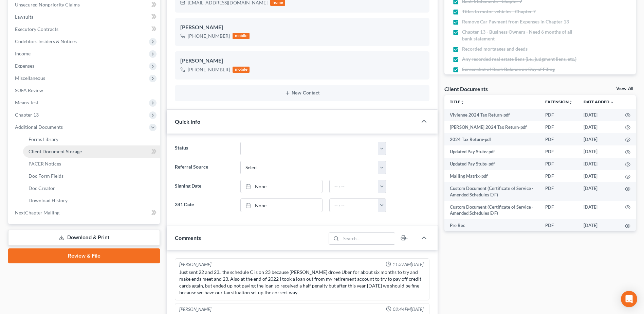 The image size is (644, 314). Describe the element at coordinates (457, 101) in the screenshot. I see `a: Titleunfold_more` at that location.